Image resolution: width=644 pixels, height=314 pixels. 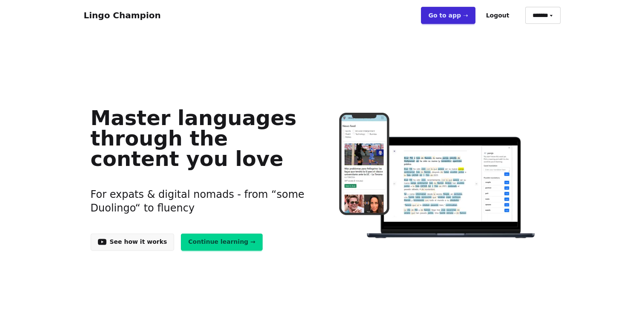 I want to click on h1: Master languages through the content you love, so click(x=200, y=138).